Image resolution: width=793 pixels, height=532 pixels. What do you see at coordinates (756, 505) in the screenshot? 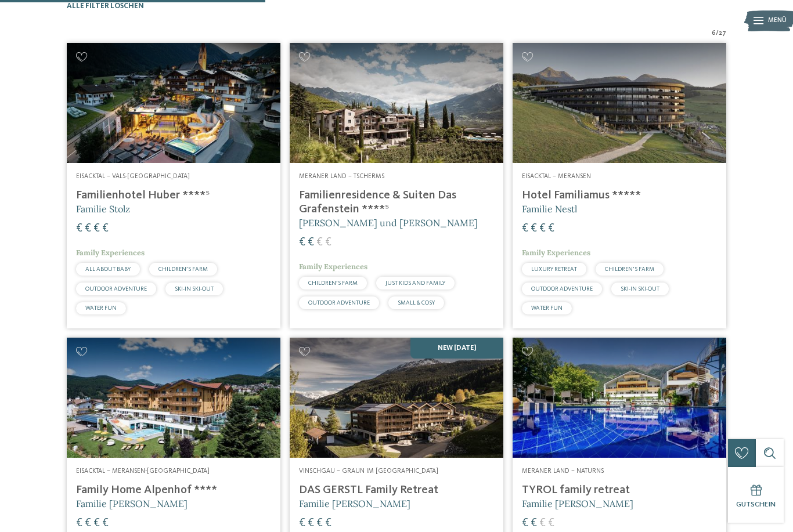
I see `span: Gutschein` at bounding box center [756, 505].